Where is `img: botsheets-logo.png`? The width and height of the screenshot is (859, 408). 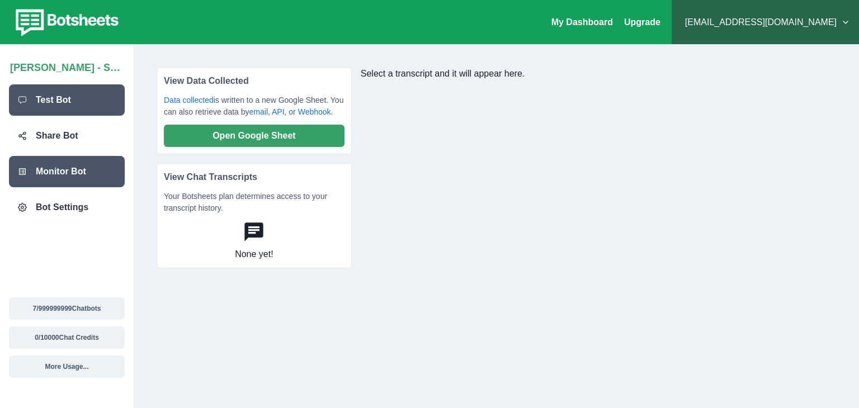
img: botsheets-logo.png is located at coordinates (65, 22).